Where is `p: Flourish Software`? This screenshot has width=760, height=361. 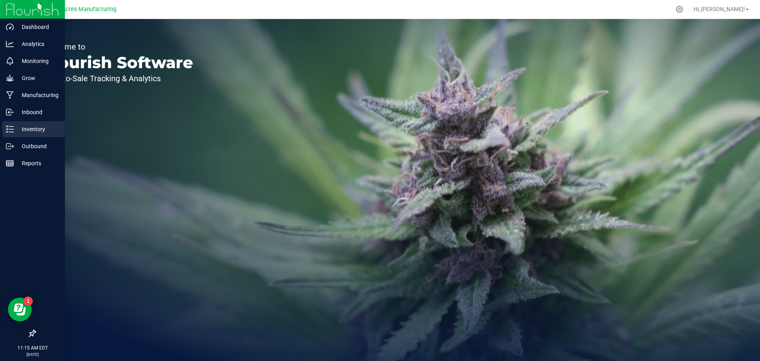 p: Flourish Software is located at coordinates (118, 63).